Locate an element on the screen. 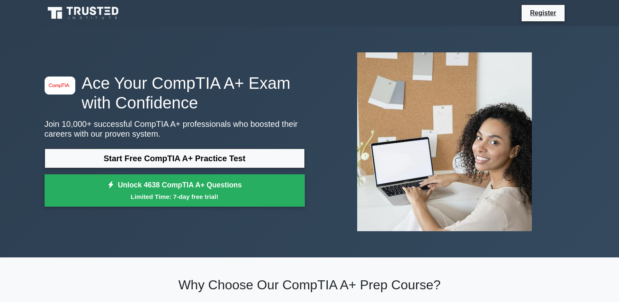 Image resolution: width=619 pixels, height=302 pixels. h1: Ace Your CompTIA A+ Exam with Confidence is located at coordinates (175, 93).